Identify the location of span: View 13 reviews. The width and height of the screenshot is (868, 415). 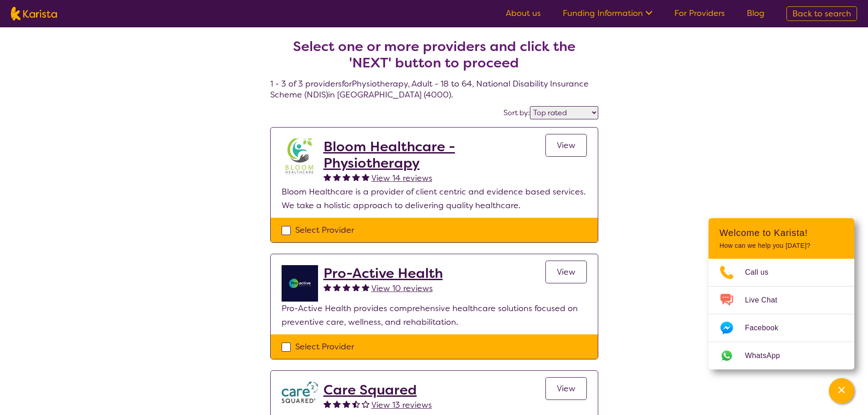
(402, 405).